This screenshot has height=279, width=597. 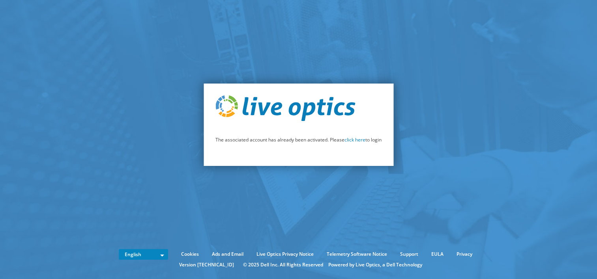 What do you see at coordinates (285, 108) in the screenshot?
I see `img: live_optics_svg.svg` at bounding box center [285, 108].